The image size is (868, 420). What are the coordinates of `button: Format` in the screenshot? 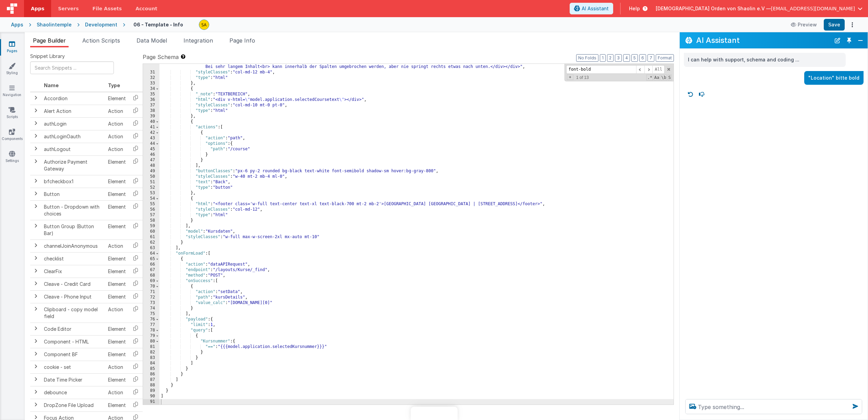 It's located at (665, 58).